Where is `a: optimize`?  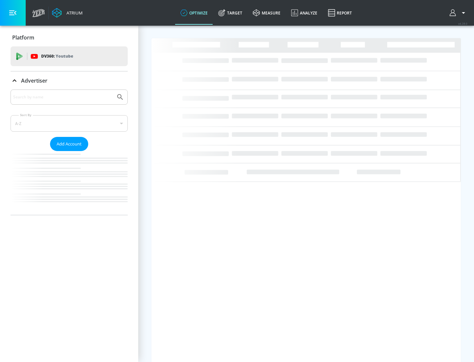 a: optimize is located at coordinates (194, 13).